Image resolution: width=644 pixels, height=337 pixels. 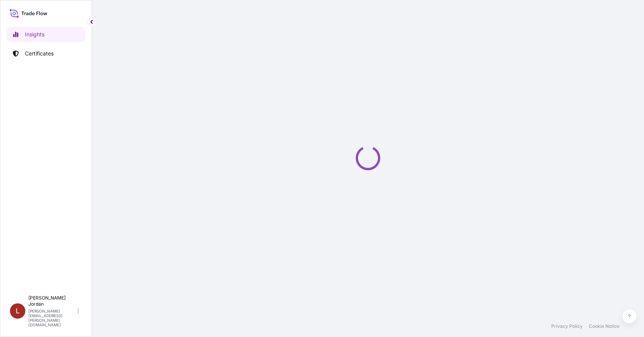 What do you see at coordinates (604, 327) in the screenshot?
I see `p: Cookie Notice` at bounding box center [604, 327].